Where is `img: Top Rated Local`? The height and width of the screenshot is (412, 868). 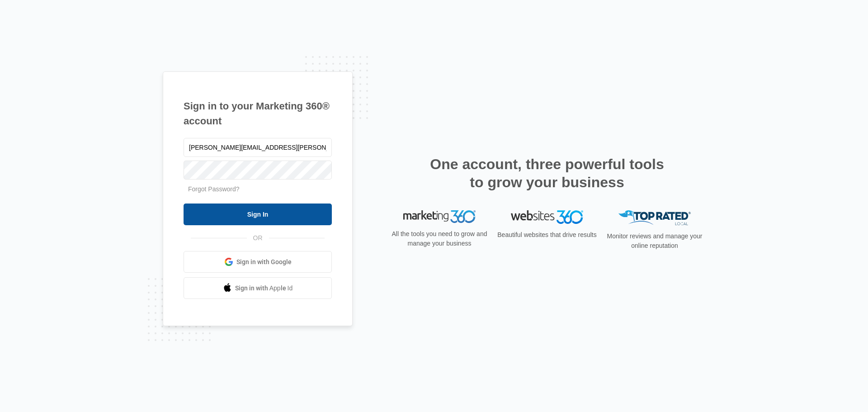
img: Top Rated Local is located at coordinates (654, 218).